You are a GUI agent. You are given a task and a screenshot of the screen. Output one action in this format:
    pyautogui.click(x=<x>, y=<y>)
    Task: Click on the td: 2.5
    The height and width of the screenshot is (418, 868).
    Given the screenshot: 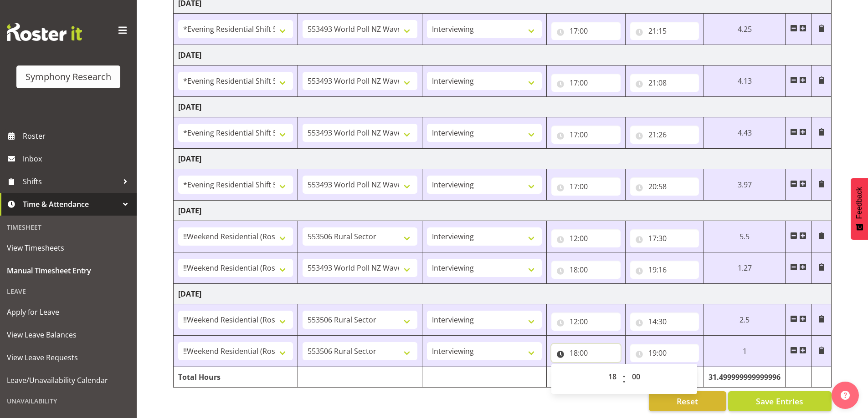 What is the action you would take?
    pyautogui.click(x=744, y=320)
    